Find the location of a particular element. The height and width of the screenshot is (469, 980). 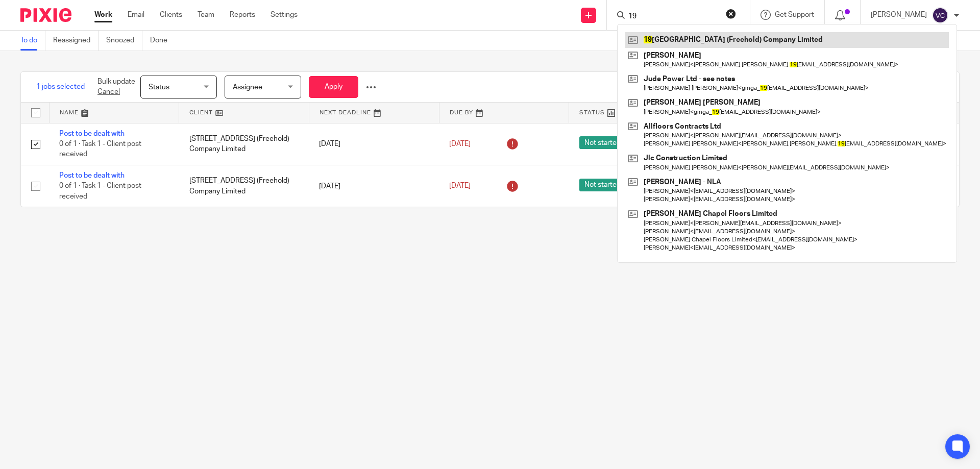

a: Settings is located at coordinates (284, 15).